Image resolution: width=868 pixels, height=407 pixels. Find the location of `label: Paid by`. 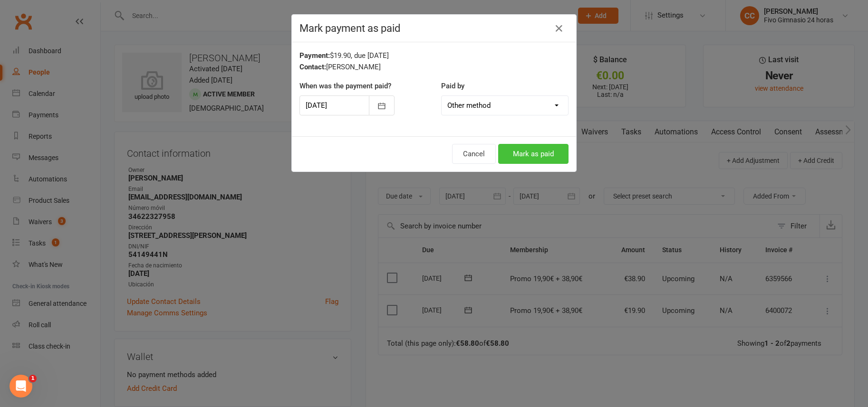

label: Paid by is located at coordinates (452, 86).